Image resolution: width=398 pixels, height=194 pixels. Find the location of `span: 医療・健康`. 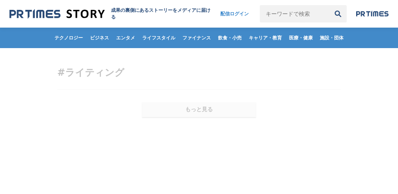

span: 医療・健康 is located at coordinates (301, 38).